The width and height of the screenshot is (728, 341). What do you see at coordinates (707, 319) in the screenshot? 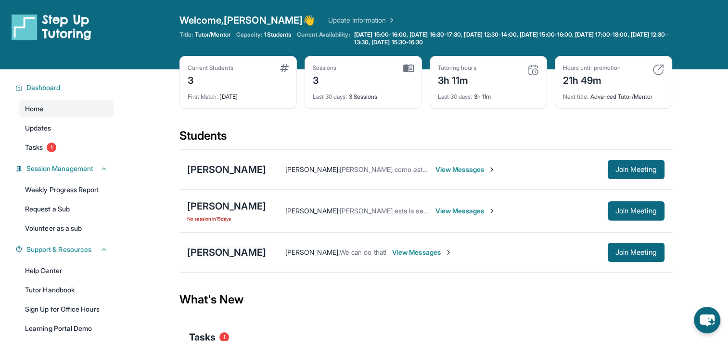
I see `button: chat-button` at bounding box center [707, 319].